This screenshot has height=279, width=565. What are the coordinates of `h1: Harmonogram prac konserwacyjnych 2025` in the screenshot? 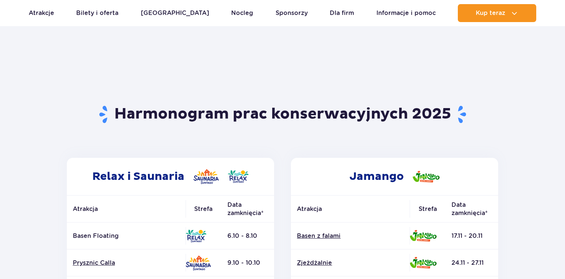 It's located at (282, 114).